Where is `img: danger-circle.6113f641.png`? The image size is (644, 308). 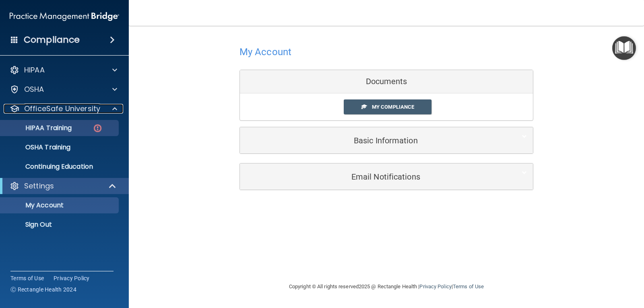 img: danger-circle.6113f641.png is located at coordinates (97, 128).